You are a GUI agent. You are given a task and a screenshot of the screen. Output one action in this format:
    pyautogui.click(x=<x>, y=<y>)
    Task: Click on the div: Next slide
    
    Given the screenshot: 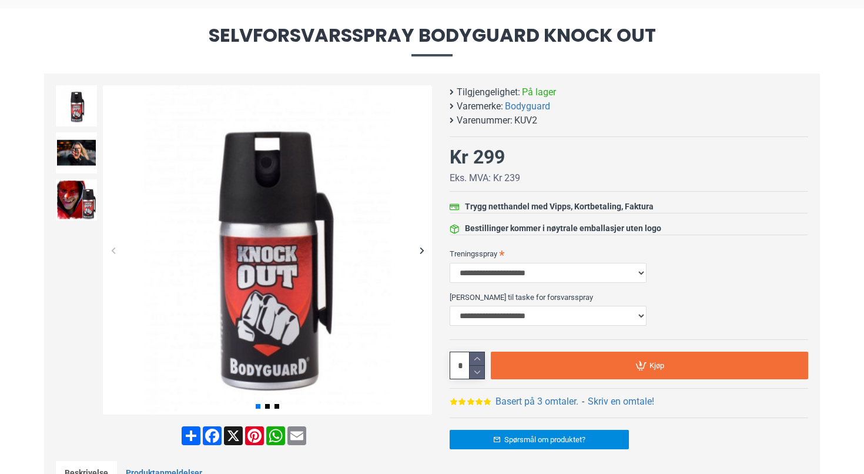 What is the action you would take?
    pyautogui.click(x=421, y=250)
    